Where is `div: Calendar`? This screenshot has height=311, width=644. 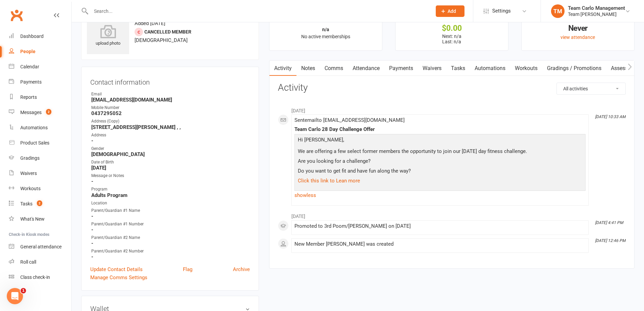
div: Calendar is located at coordinates (30, 67).